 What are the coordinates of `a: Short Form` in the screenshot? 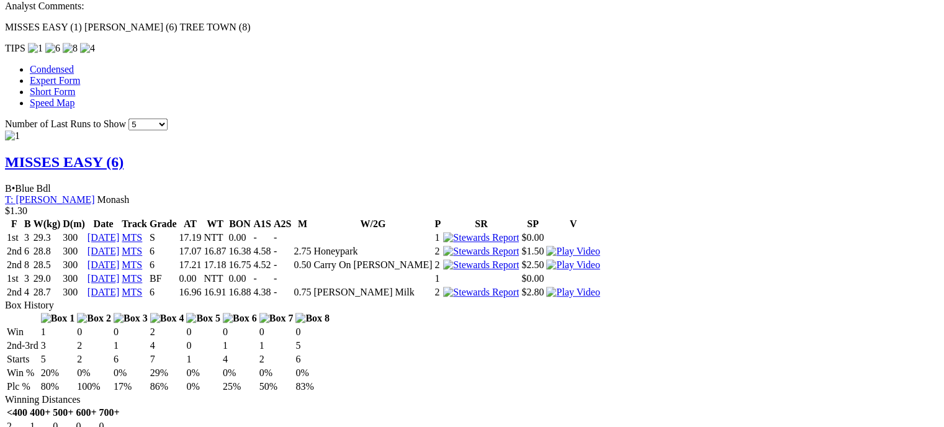 It's located at (52, 91).